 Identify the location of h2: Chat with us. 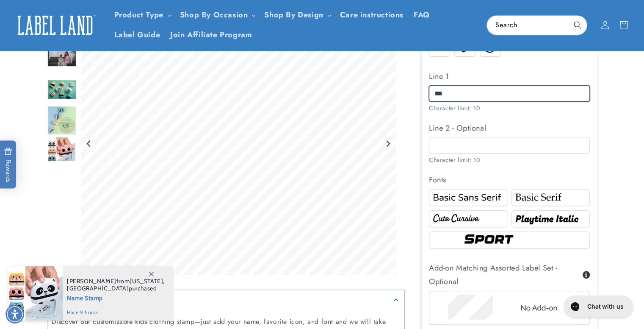
(45, 14).